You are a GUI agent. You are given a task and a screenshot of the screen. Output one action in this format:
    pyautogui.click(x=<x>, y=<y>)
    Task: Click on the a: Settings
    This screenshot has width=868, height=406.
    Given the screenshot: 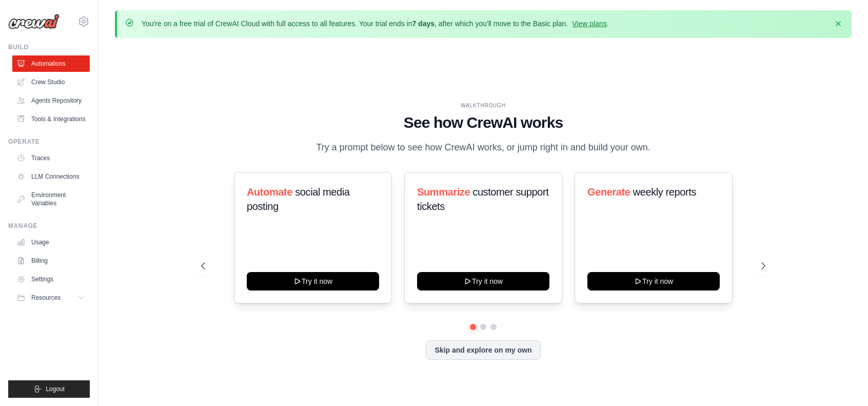 What is the action you would take?
    pyautogui.click(x=51, y=279)
    